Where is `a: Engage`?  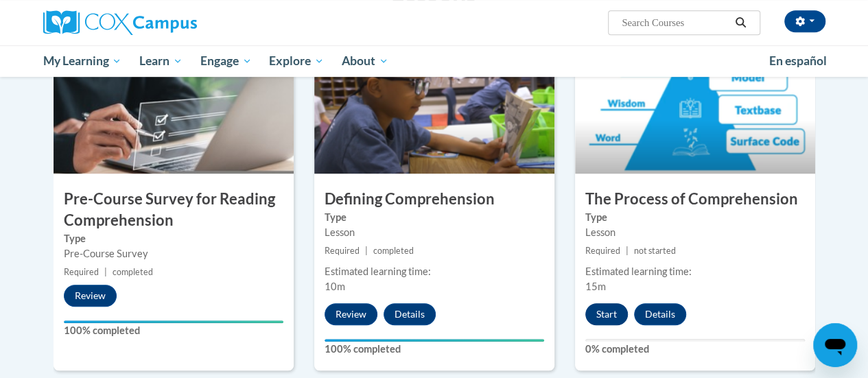 a: Engage is located at coordinates (226, 61).